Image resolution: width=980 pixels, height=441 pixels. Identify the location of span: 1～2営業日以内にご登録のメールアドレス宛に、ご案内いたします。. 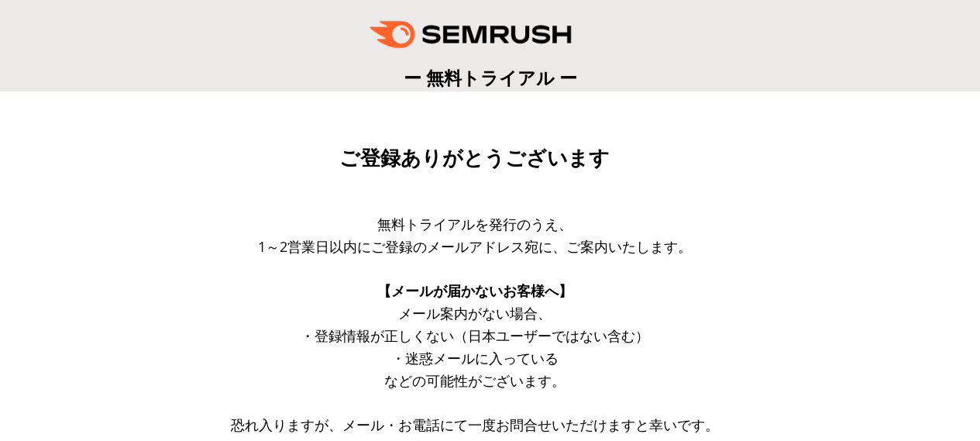
(475, 246).